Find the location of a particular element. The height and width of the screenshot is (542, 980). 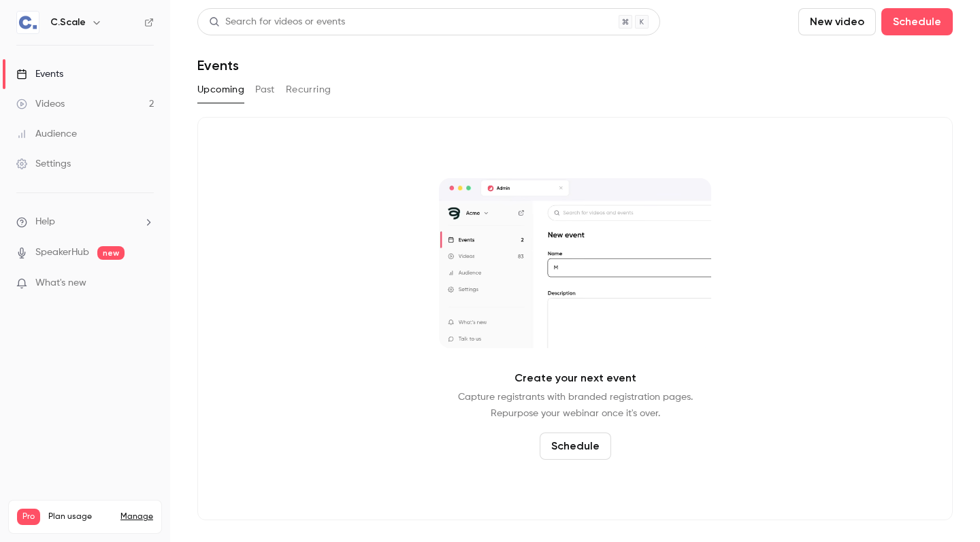

div: Videos is located at coordinates (40, 104).